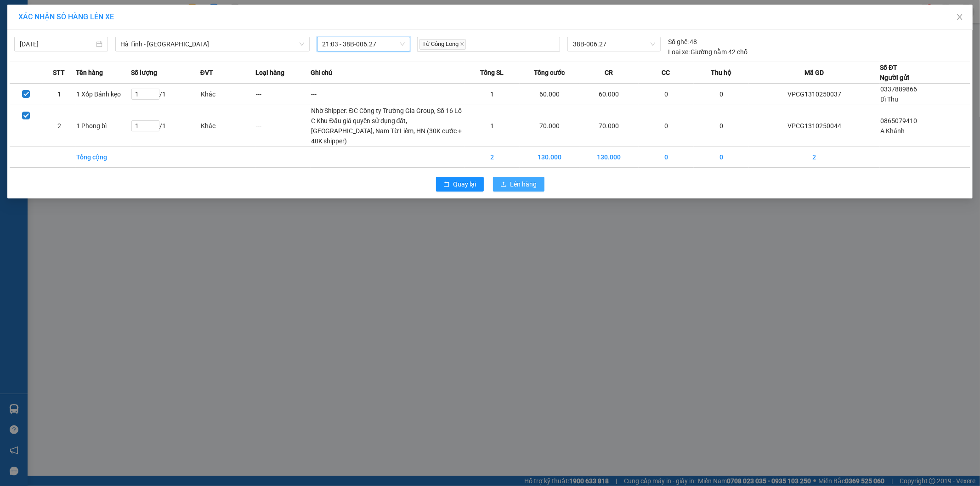 This screenshot has width=980, height=486. I want to click on td: 1 Phong bì, so click(104, 126).